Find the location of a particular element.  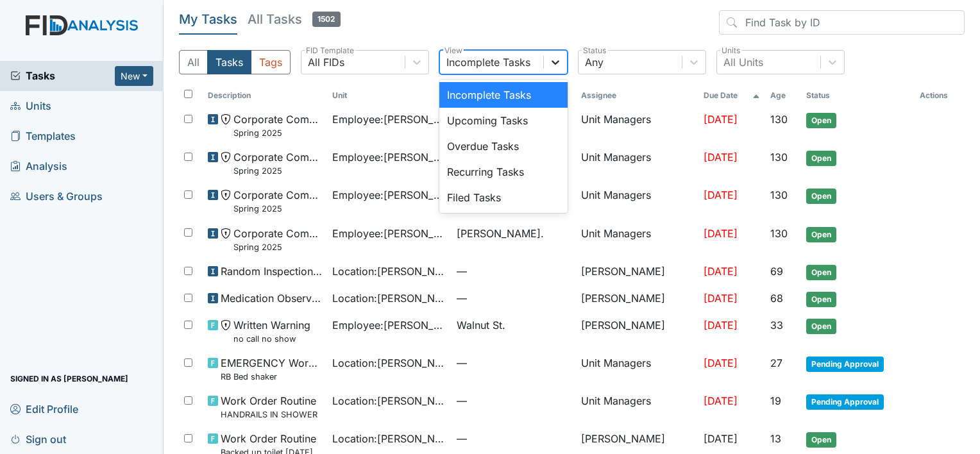

div: All FIDs is located at coordinates (325, 62).